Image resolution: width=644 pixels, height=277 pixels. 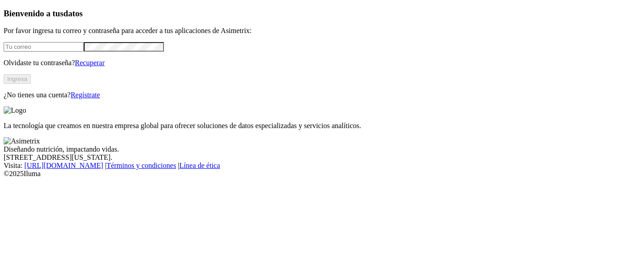 What do you see at coordinates (17, 78) in the screenshot?
I see `button: Ingresa` at bounding box center [17, 78].